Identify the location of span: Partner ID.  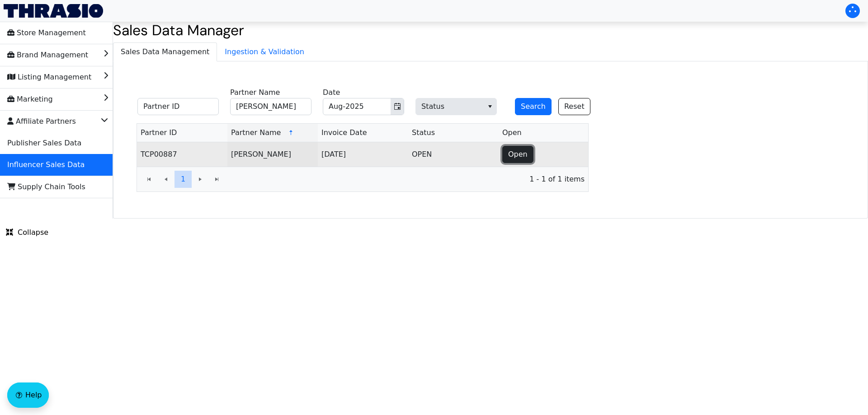
(159, 133).